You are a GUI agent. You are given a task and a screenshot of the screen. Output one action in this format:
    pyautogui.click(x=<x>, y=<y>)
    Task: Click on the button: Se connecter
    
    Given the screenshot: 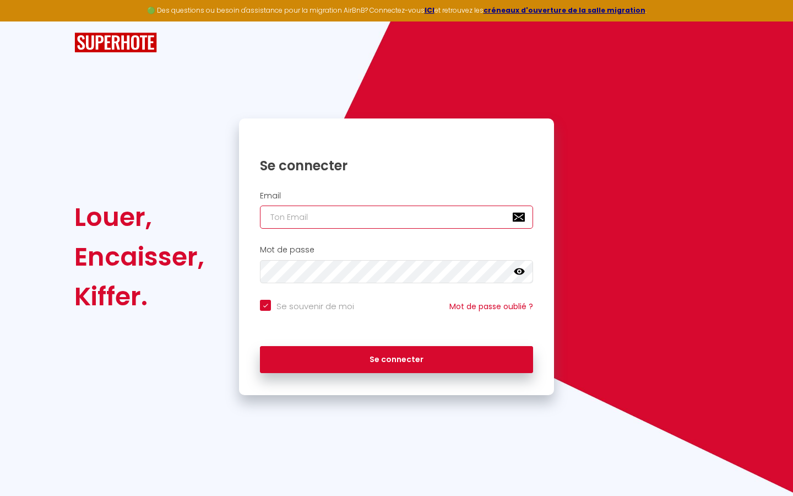 What is the action you would take?
    pyautogui.click(x=397, y=360)
    